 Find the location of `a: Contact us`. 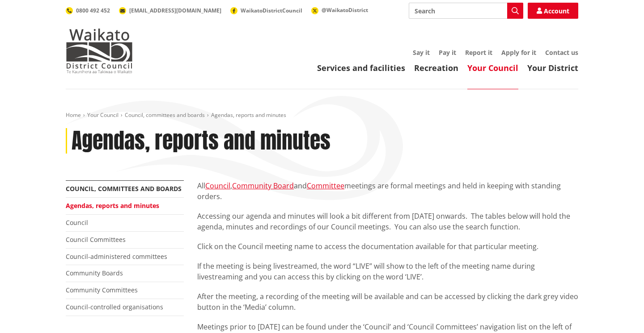

a: Contact us is located at coordinates (561, 52).